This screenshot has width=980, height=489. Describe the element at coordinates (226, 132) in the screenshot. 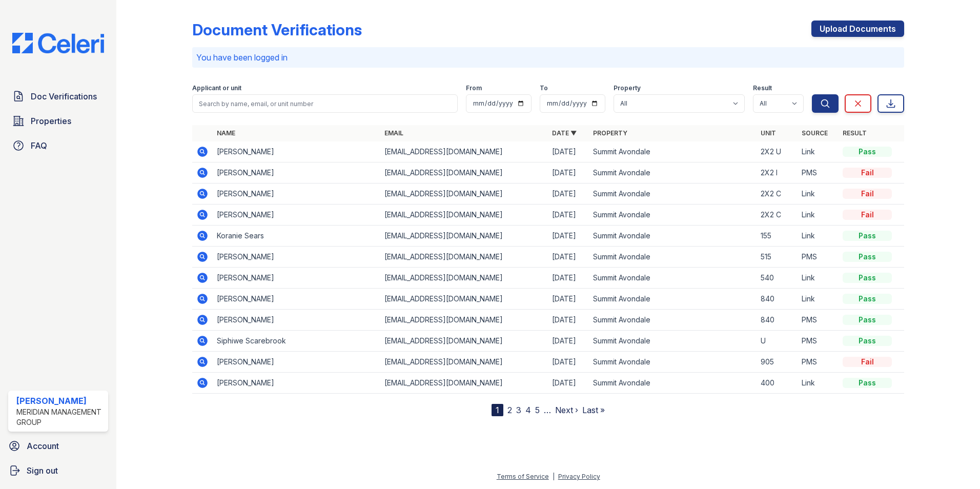

I see `a: Name` at that location.